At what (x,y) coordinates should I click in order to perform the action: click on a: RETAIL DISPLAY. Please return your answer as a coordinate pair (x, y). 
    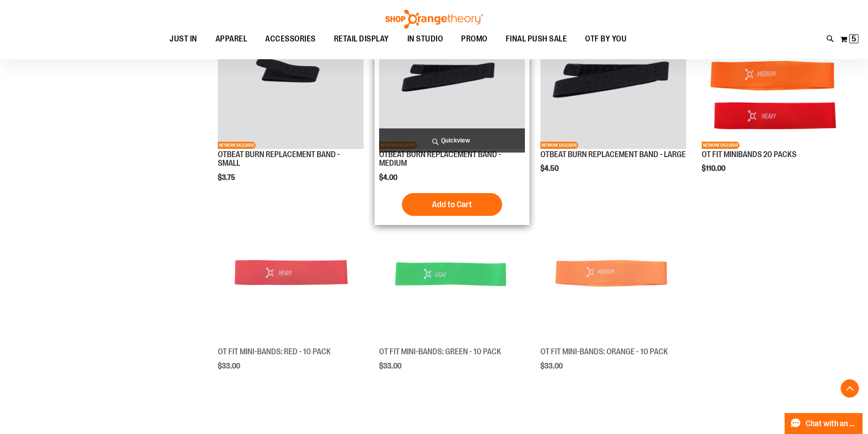
    Looking at the image, I should click on (361, 39).